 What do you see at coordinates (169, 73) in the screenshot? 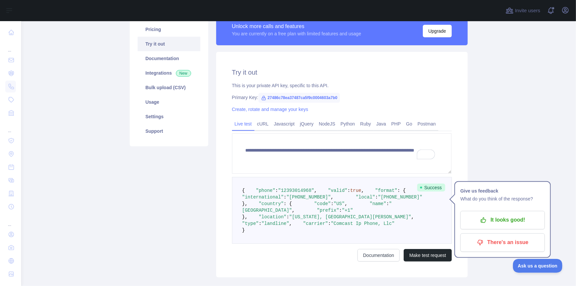
I see `a: Integrations New` at bounding box center [169, 73].